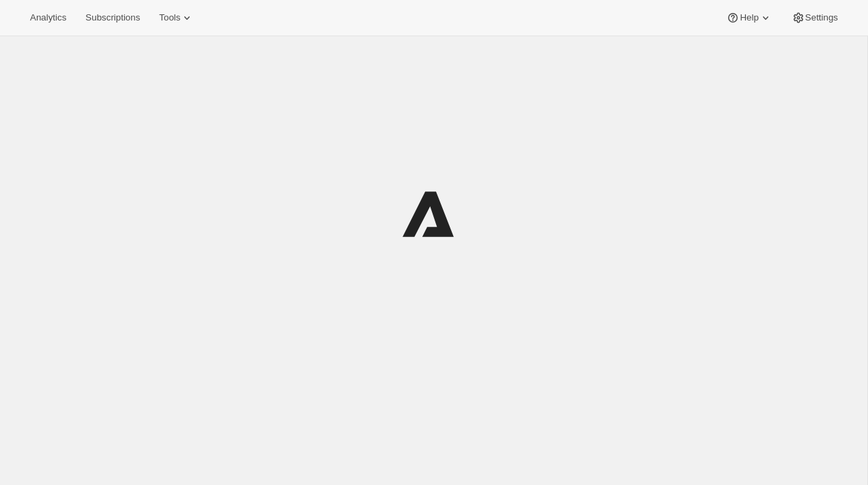  I want to click on button: Settings, so click(815, 18).